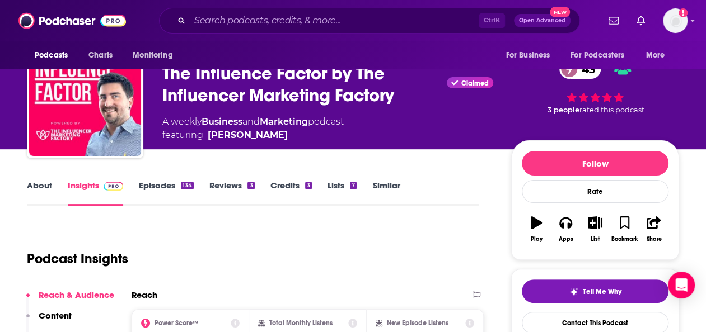  Describe the element at coordinates (113, 186) in the screenshot. I see `img: Podchaser Pro` at that location.